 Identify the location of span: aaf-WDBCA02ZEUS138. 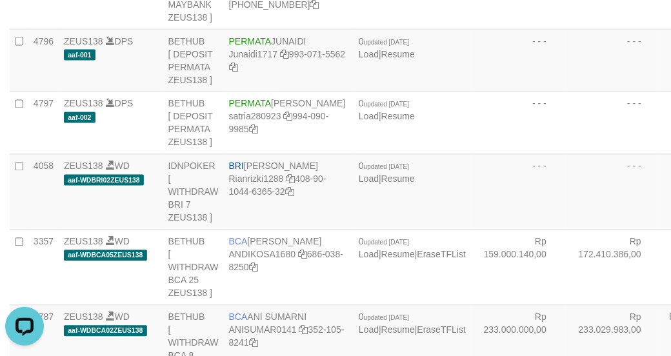
(105, 331).